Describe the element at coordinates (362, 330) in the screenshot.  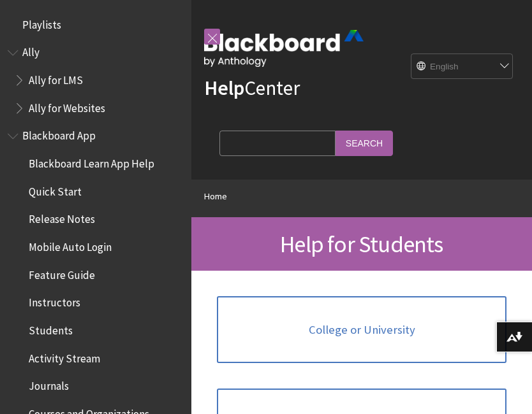
I see `a: College or University` at that location.